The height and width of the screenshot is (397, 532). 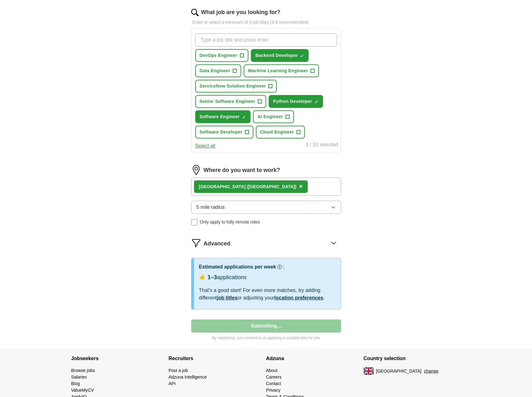 I want to click on button: Cloud Engineer, so click(x=281, y=132).